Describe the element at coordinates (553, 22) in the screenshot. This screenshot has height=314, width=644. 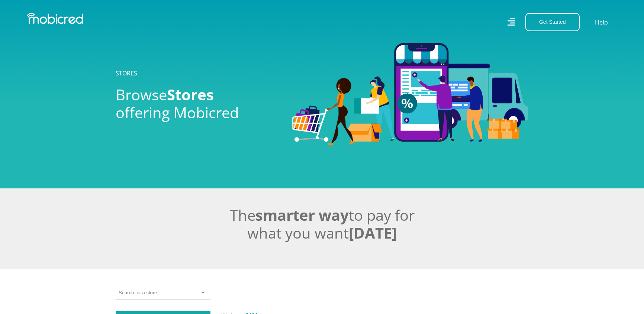
I see `button: Get Started` at that location.